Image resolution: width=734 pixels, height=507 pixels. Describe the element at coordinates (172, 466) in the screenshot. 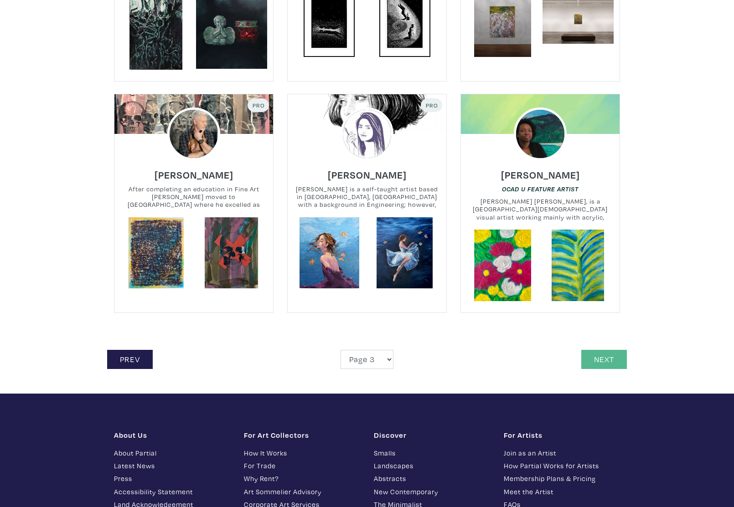

I see `a: Latest News` at that location.